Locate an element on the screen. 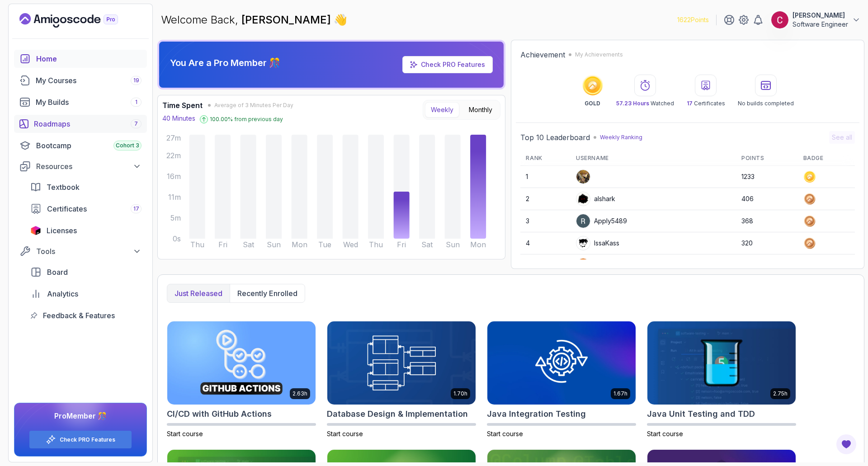 The height and width of the screenshot is (466, 868). tspan: Fri is located at coordinates (402, 245).